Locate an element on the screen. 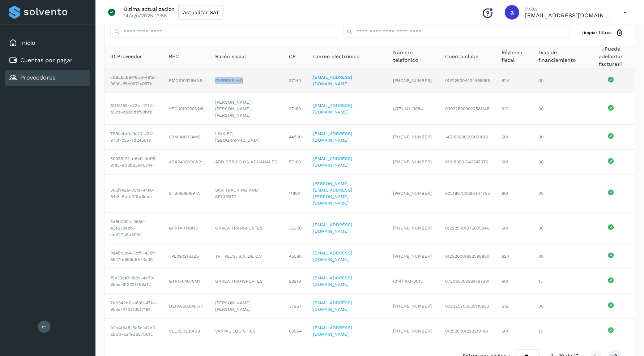 This screenshot has height=356, width=644. span: (314) 103-0015 is located at coordinates (408, 281).